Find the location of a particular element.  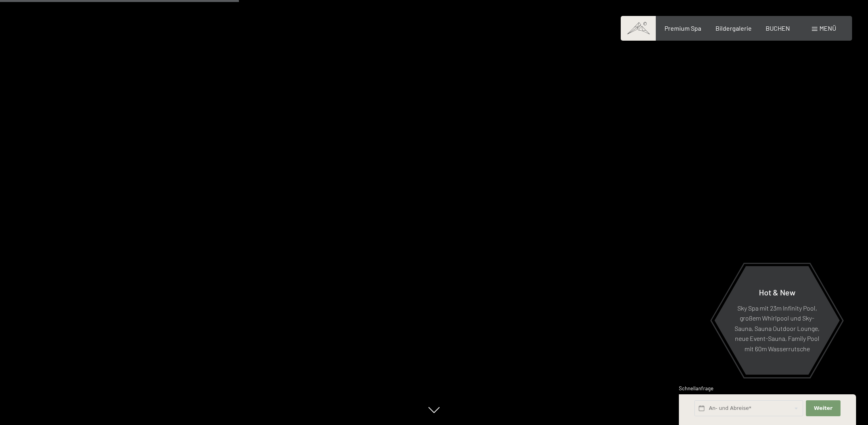

button: Weiter is located at coordinates (823, 408).